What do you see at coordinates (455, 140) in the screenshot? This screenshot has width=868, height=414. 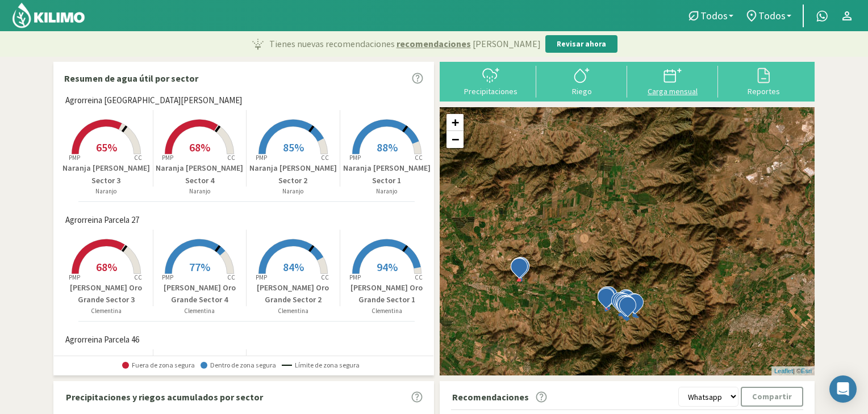 I see `a: Zoom out` at bounding box center [455, 140].